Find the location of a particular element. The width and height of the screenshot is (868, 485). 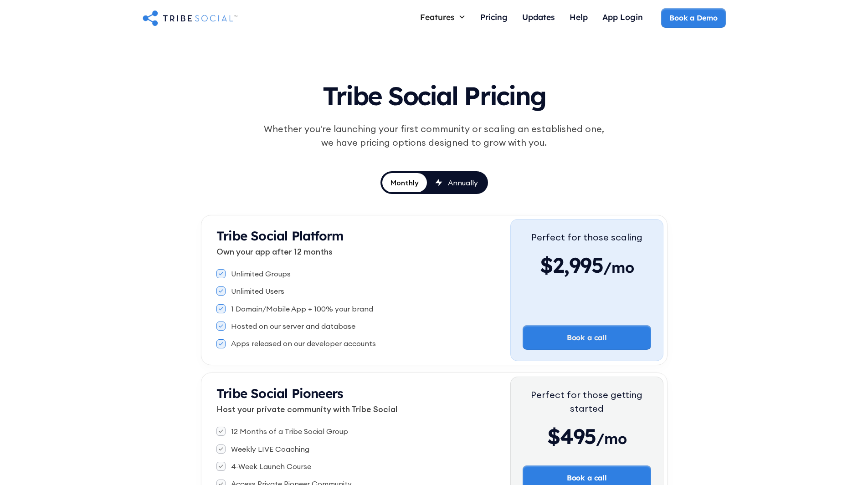

a: home is located at coordinates (190, 17).